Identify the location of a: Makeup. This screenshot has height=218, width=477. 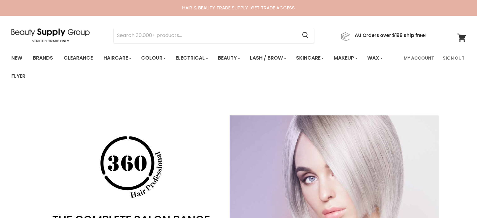
(345, 58).